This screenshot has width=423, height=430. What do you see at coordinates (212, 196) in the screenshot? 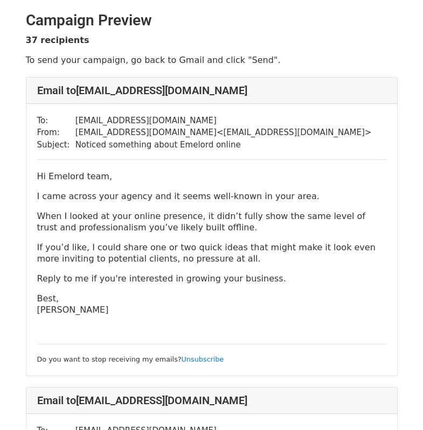
I see `p: I came across your agency and it seems well-known in your area.` at bounding box center [212, 196].